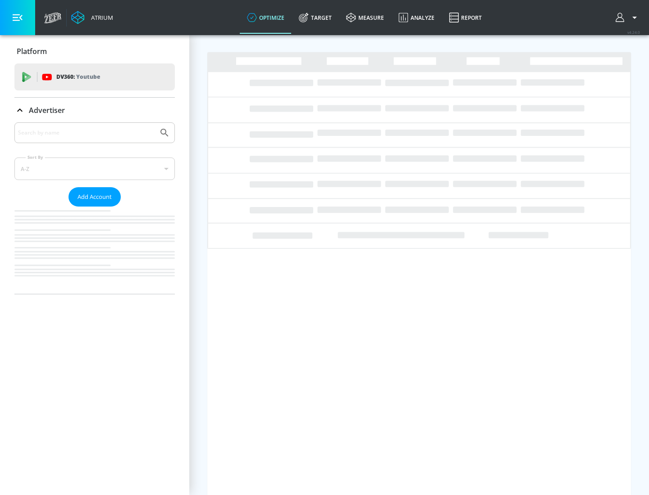 Image resolution: width=649 pixels, height=495 pixels. I want to click on a: Report, so click(465, 18).